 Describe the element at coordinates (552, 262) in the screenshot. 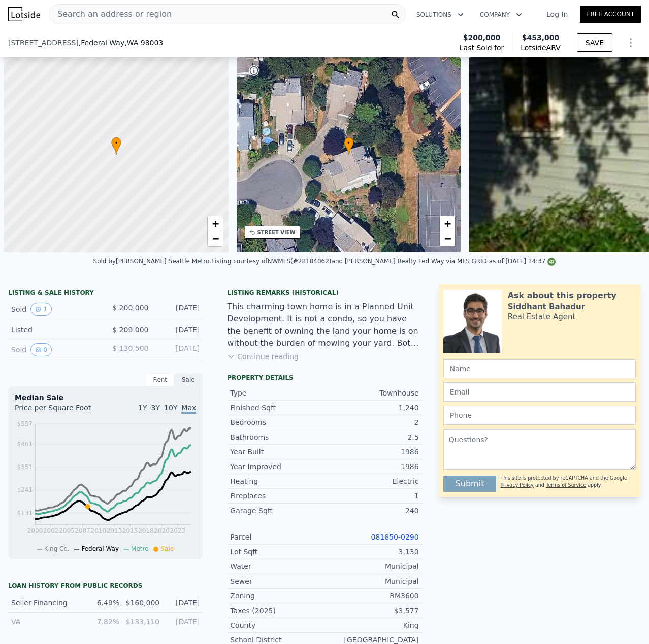

I see `img: NWMLS Logo` at that location.